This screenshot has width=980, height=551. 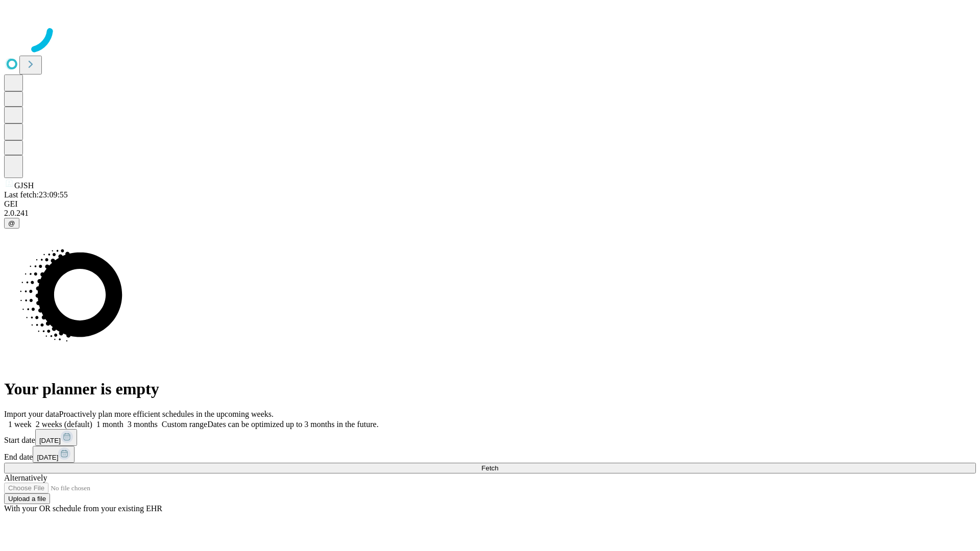 What do you see at coordinates (24, 185) in the screenshot?
I see `span: GJSH` at bounding box center [24, 185].